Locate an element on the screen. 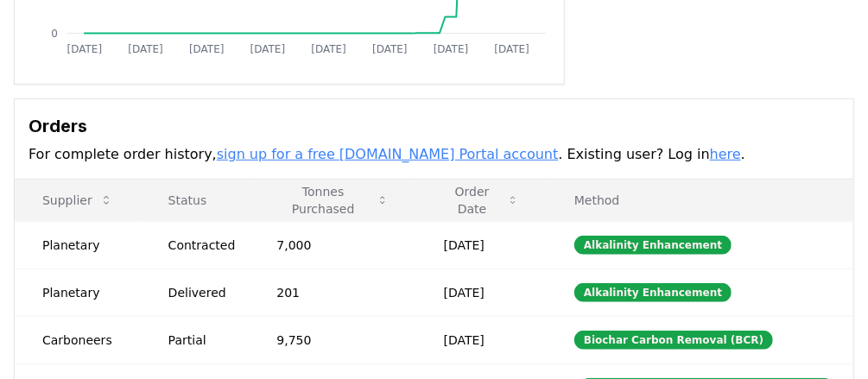 This screenshot has width=868, height=379. div: Delivered is located at coordinates (202, 293).